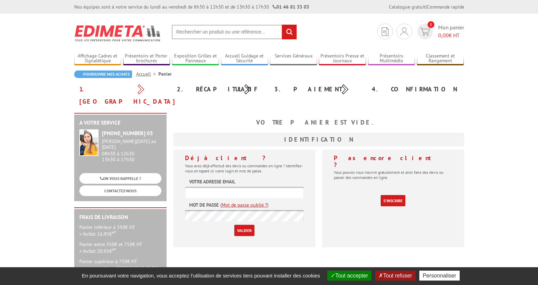 The height and width of the screenshot is (285, 538). Describe the element at coordinates (98, 58) in the screenshot. I see `a: Affichage Cadres et Signalétique` at that location.